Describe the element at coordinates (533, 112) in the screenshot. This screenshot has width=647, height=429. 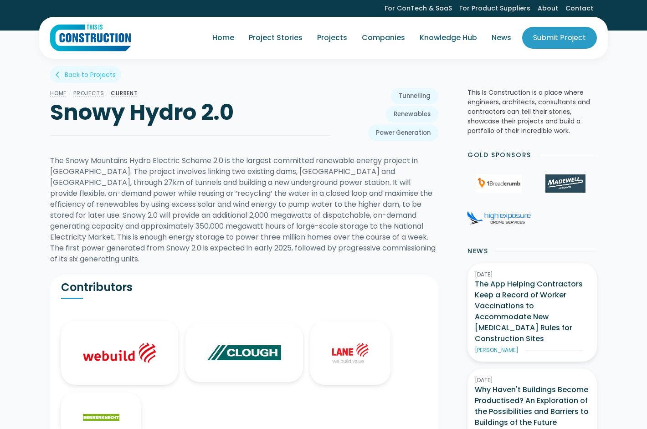
I see `p: This Is Construction is a place where engineers, architects, consultants and contractors can tell...` at that location.